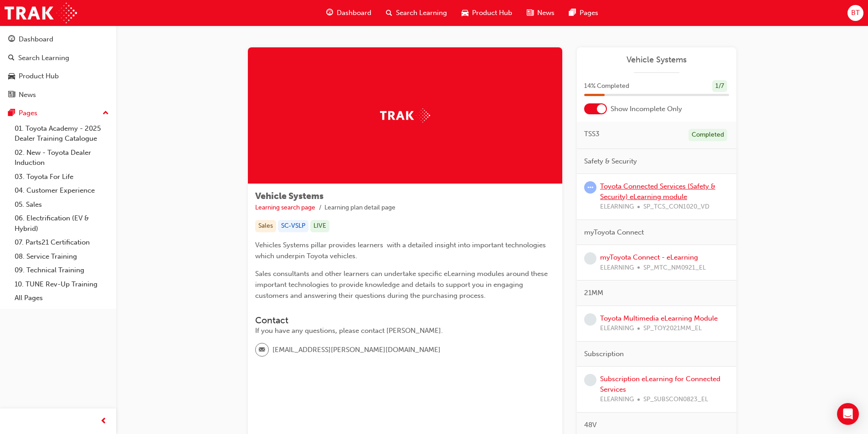  I want to click on span: Product Hub, so click(492, 13).